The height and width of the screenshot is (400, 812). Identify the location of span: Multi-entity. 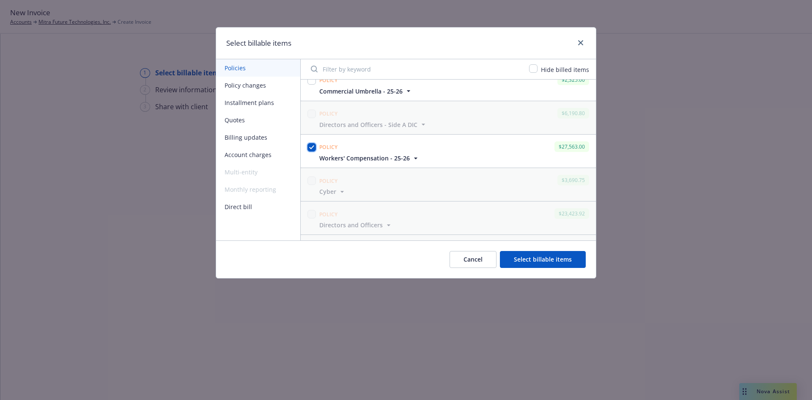
(258, 172).